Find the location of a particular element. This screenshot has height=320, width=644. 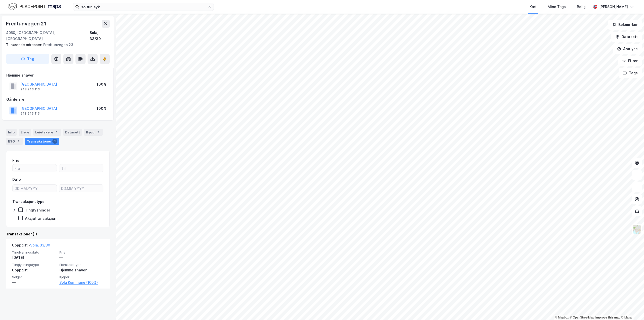

div: Uoppgitt - is located at coordinates (31, 246).